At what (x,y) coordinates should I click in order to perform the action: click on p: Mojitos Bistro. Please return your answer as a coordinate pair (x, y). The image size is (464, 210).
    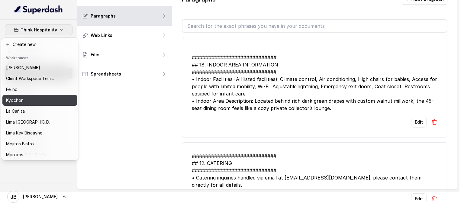
    Looking at the image, I should click on (20, 144).